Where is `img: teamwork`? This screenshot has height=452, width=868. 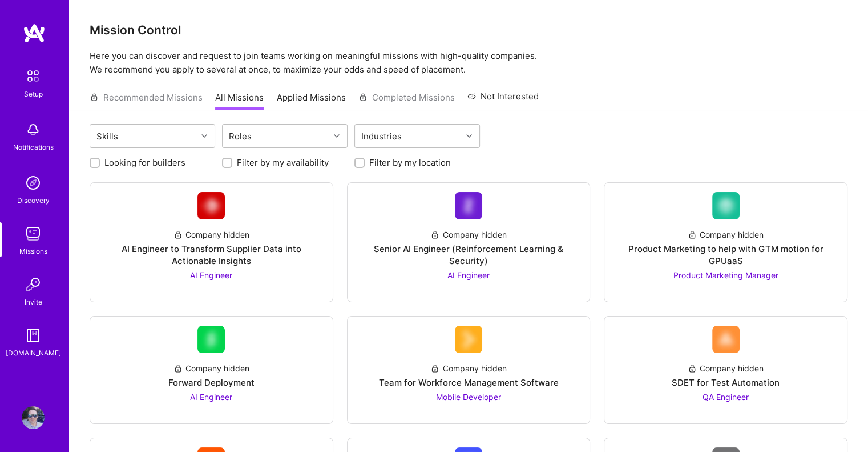
img: teamwork is located at coordinates (33, 234).